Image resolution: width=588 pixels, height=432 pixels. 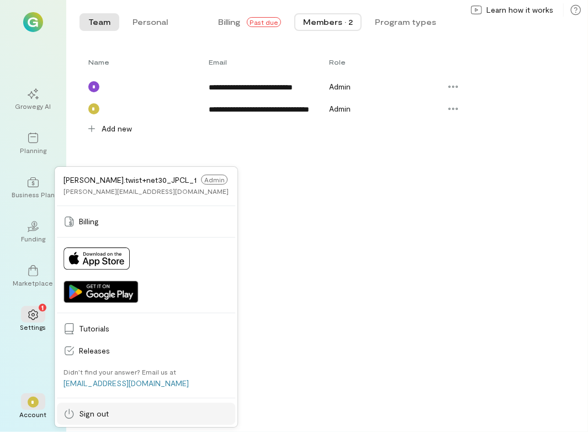 What do you see at coordinates (146, 221) in the screenshot?
I see `a: Billing` at bounding box center [146, 221].